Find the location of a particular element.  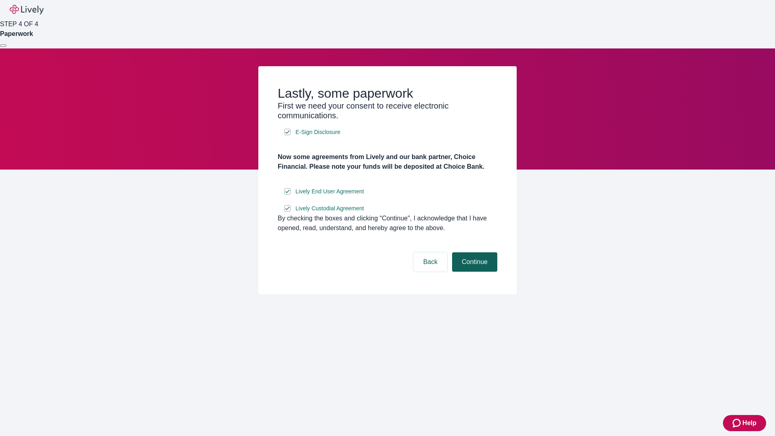

svg: Zendesk support icon is located at coordinates (737, 423).